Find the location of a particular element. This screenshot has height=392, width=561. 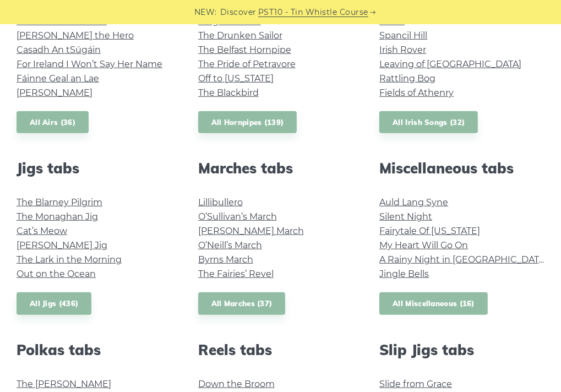

a: The Blarney Pilgrim is located at coordinates (59, 202).